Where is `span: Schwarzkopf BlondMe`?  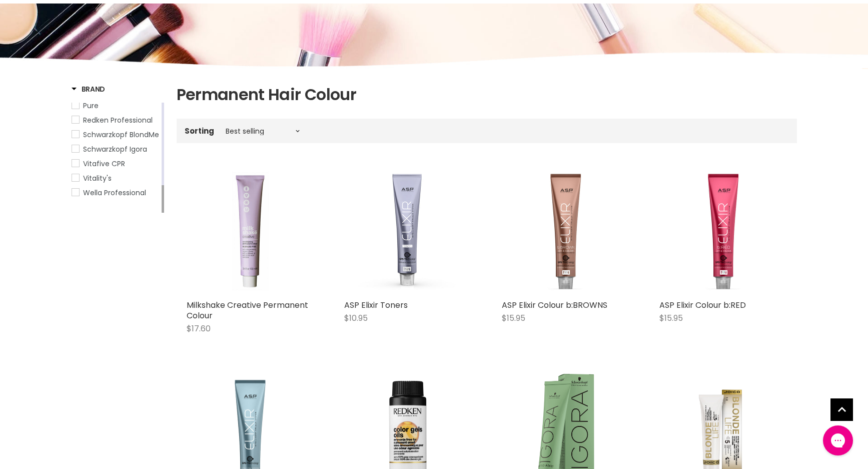
span: Schwarzkopf BlondMe is located at coordinates (121, 135).